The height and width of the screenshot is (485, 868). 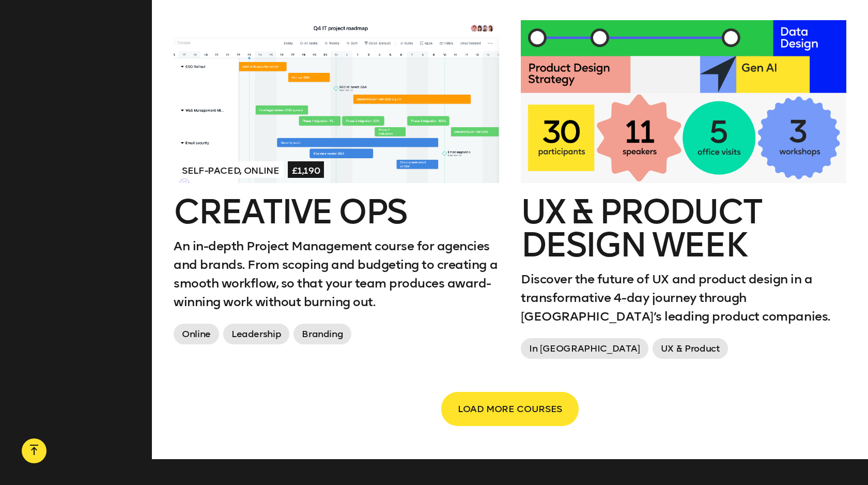 What do you see at coordinates (683, 191) in the screenshot?
I see `a: UX & Product Design WeekDiscover the future of UX and product design in a transformative 4-day jo...` at bounding box center [683, 191].